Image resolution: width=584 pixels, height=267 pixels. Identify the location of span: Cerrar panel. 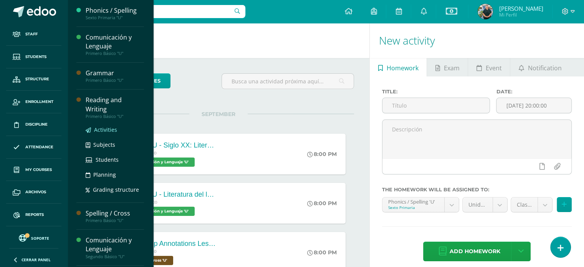
(36, 260).